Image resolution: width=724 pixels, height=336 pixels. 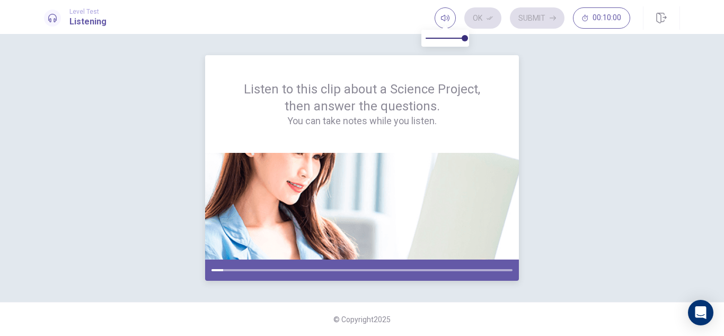 What do you see at coordinates (362, 104) in the screenshot?
I see `div: Listen to this clip about a Science Project, then answer the questions.` at bounding box center [362, 104].